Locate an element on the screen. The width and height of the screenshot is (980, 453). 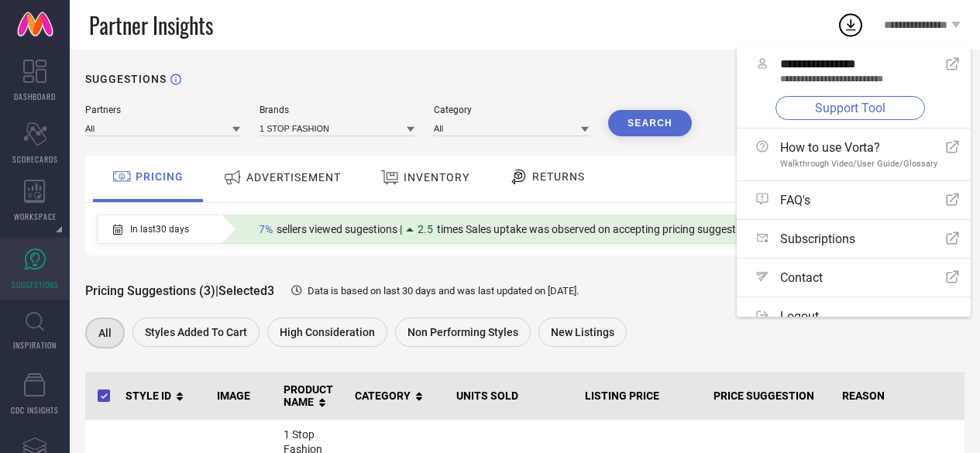
span: Selected 3 is located at coordinates (246, 291).